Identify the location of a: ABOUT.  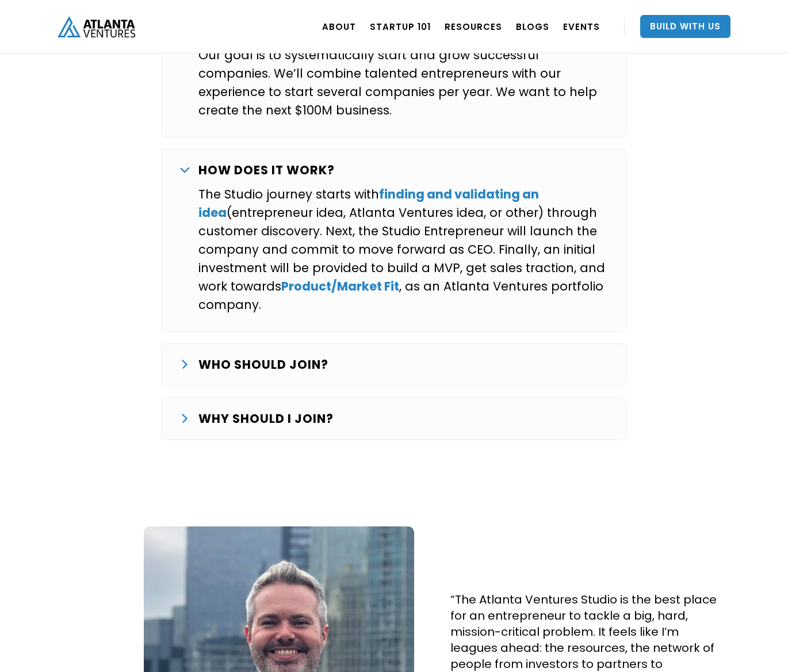
(339, 27).